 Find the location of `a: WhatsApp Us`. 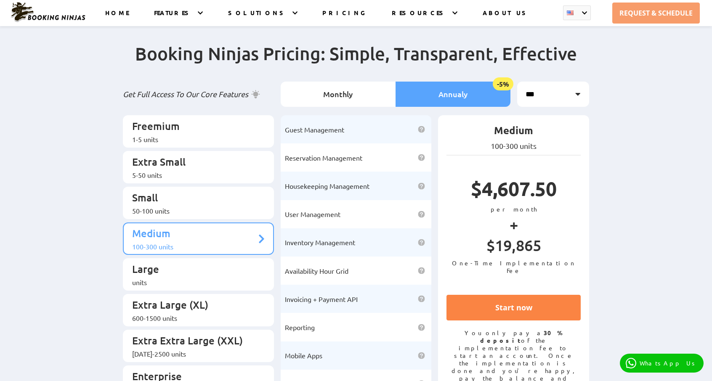

a: WhatsApp Us is located at coordinates (662, 363).